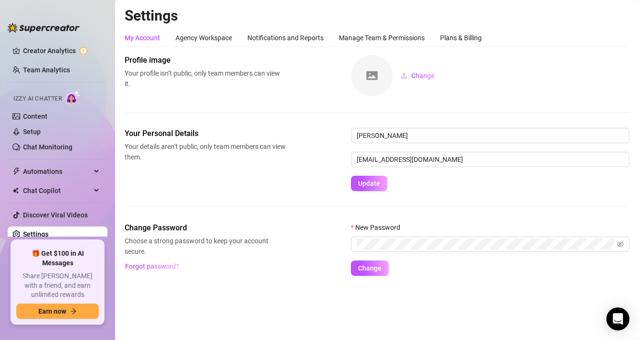 The image size is (639, 340). I want to click on span: Chat Copilot, so click(57, 191).